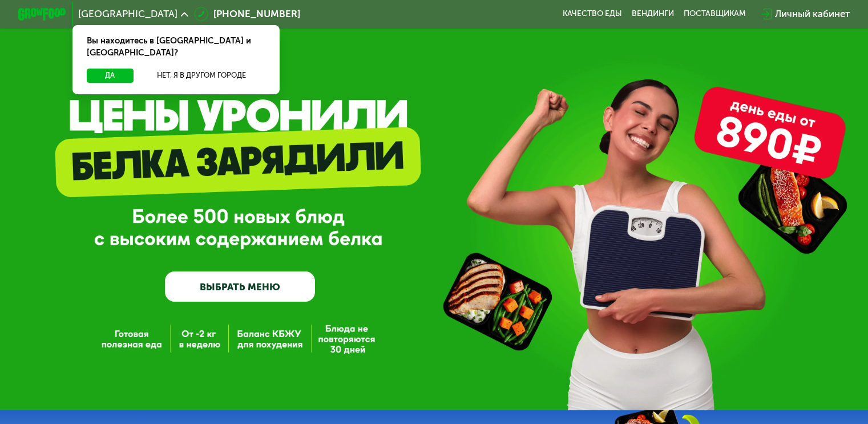 This screenshot has height=424, width=868. Describe the element at coordinates (653, 14) in the screenshot. I see `a: Вендинги` at that location.